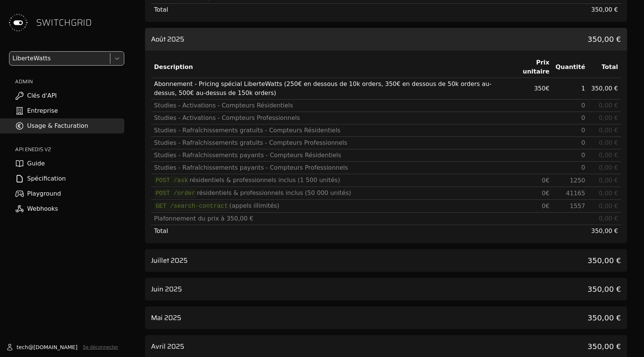 The width and height of the screenshot is (644, 357). Describe the element at coordinates (22, 347) in the screenshot. I see `span: tech` at that location.